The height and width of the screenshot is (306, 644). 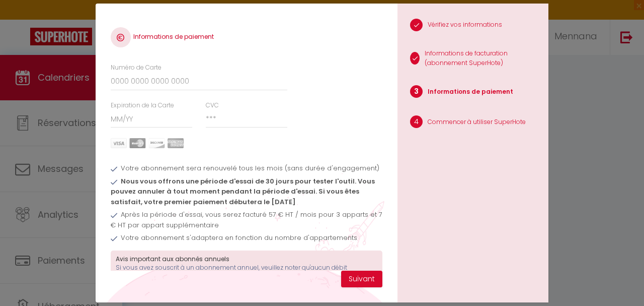 I want to click on li: Informations de paiement, so click(x=473, y=92).